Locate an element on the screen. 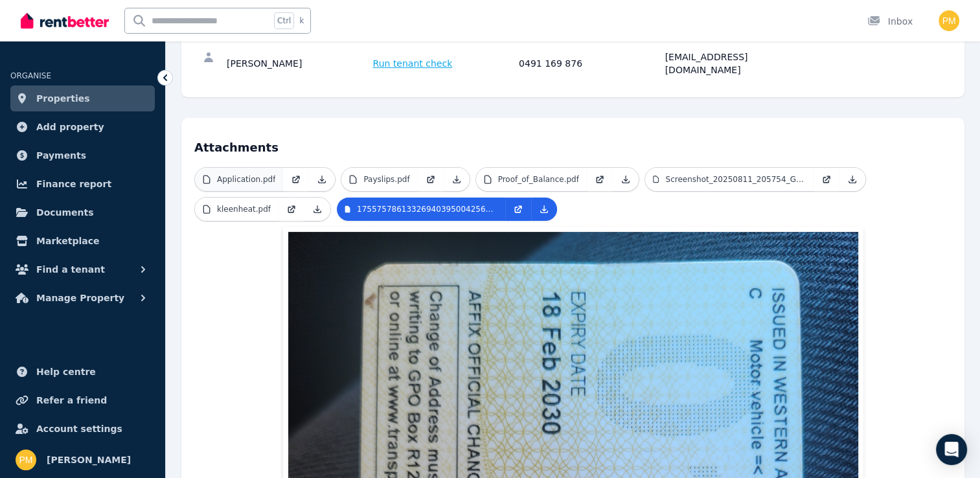 The image size is (980, 478). span: Help centre is located at coordinates (66, 372).